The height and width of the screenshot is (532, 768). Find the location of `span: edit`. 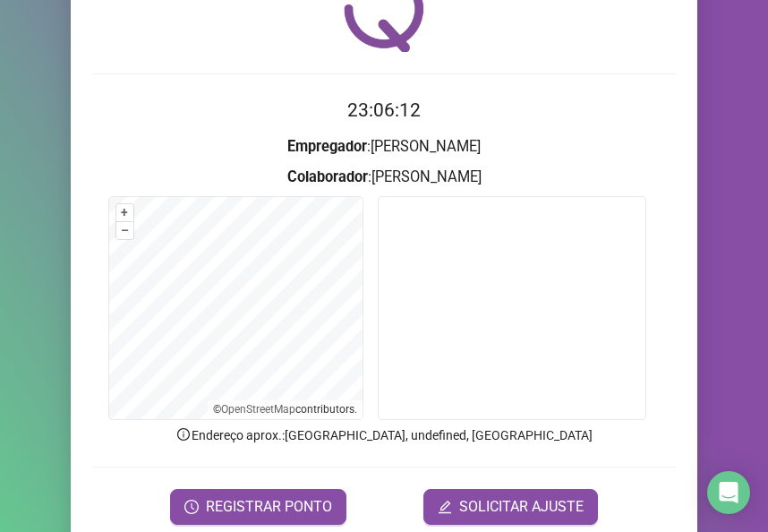

span: edit is located at coordinates (445, 507).